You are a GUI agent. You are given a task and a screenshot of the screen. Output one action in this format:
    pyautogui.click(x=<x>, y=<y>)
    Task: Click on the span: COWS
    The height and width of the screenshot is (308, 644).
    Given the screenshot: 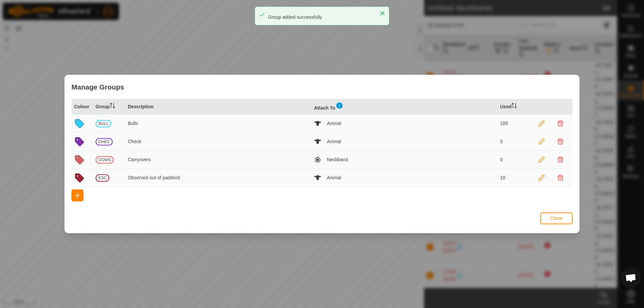 What is the action you would take?
    pyautogui.click(x=105, y=160)
    